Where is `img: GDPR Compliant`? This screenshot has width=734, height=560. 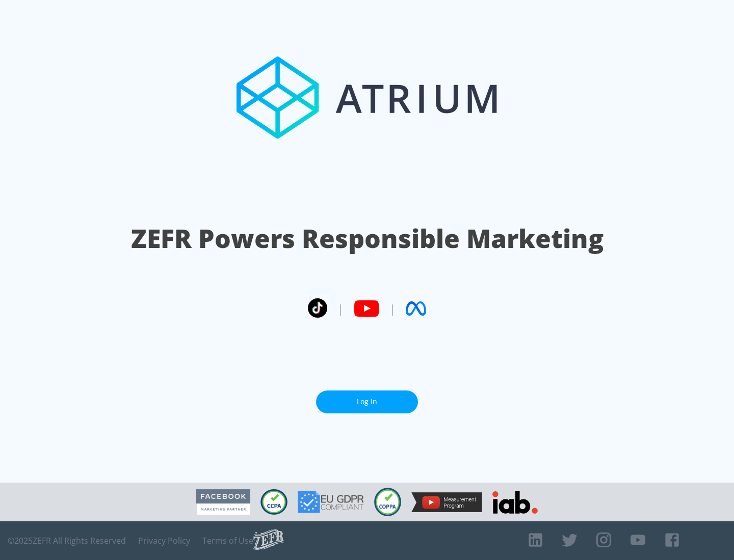
img: GDPR Compliant is located at coordinates (331, 502).